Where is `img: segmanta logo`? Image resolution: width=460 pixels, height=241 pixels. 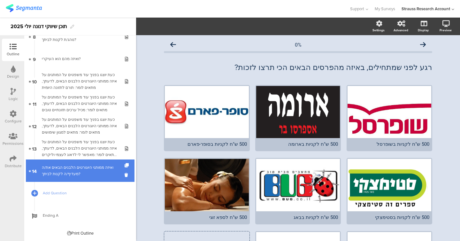
img: segmanta logo is located at coordinates (24, 8).